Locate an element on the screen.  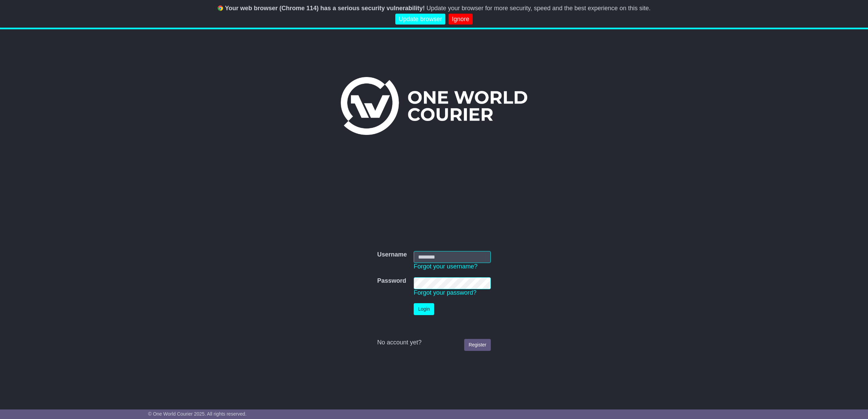
a: Register is located at coordinates (478, 345).